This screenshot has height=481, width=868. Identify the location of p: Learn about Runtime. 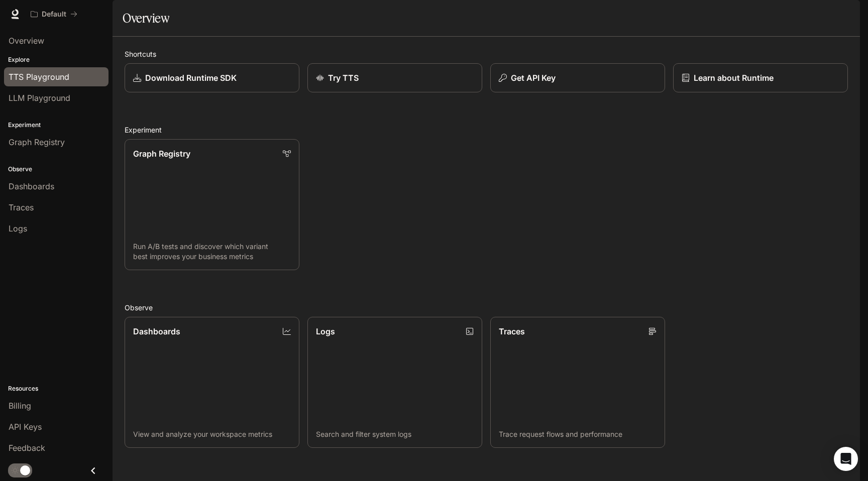
(734, 78).